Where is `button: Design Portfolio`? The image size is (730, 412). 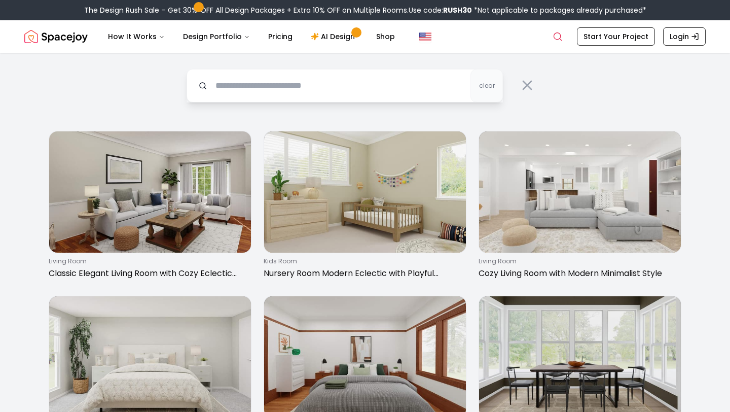
button: Design Portfolio is located at coordinates (216, 37).